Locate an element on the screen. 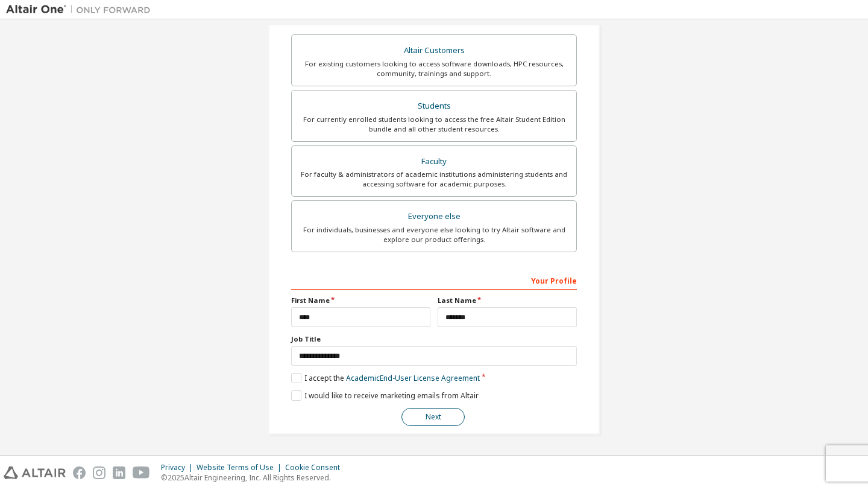 This screenshot has height=490, width=868. div: Cookie Consent is located at coordinates (316, 467).